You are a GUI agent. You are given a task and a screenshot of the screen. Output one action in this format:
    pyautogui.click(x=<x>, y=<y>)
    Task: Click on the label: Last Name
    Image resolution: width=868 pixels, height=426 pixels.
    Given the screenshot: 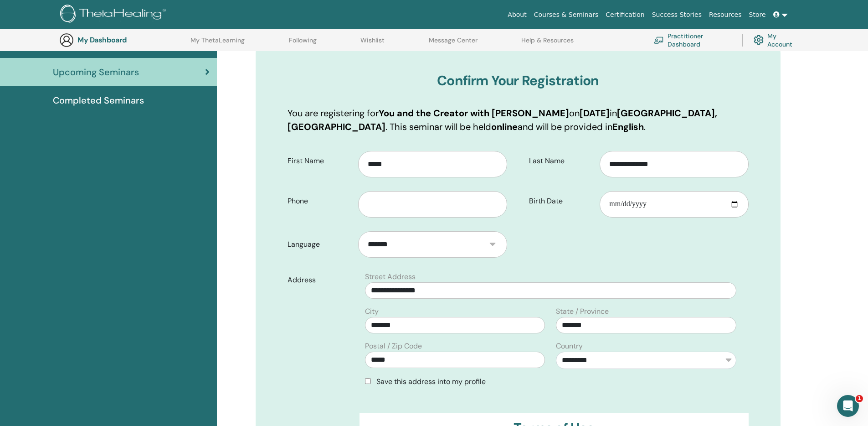 What is the action you would take?
    pyautogui.click(x=561, y=161)
    